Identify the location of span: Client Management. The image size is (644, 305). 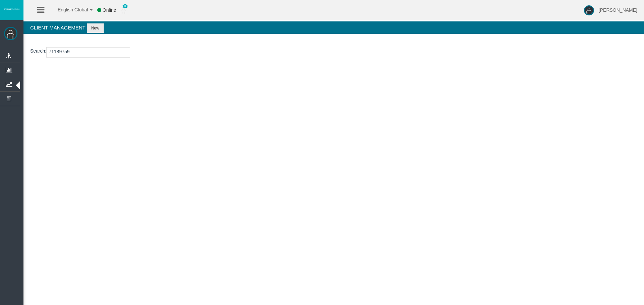
(58, 28).